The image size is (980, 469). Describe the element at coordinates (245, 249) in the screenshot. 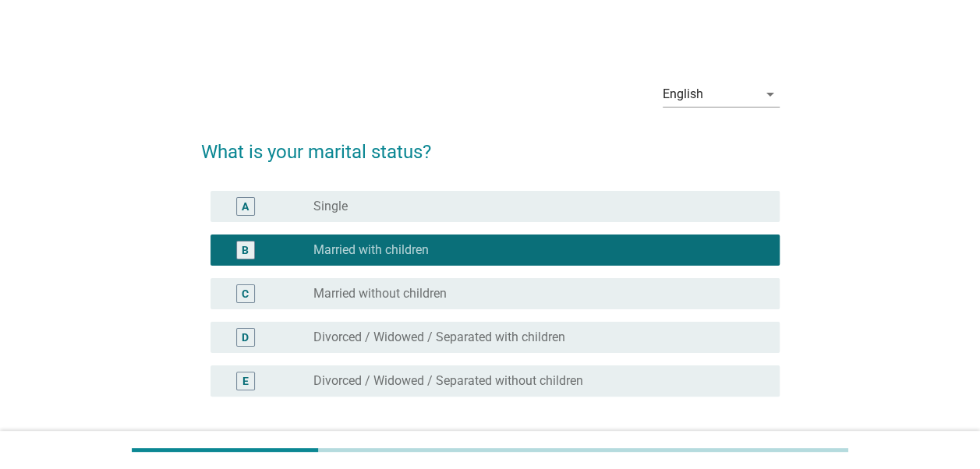

I see `div: B` at that location.